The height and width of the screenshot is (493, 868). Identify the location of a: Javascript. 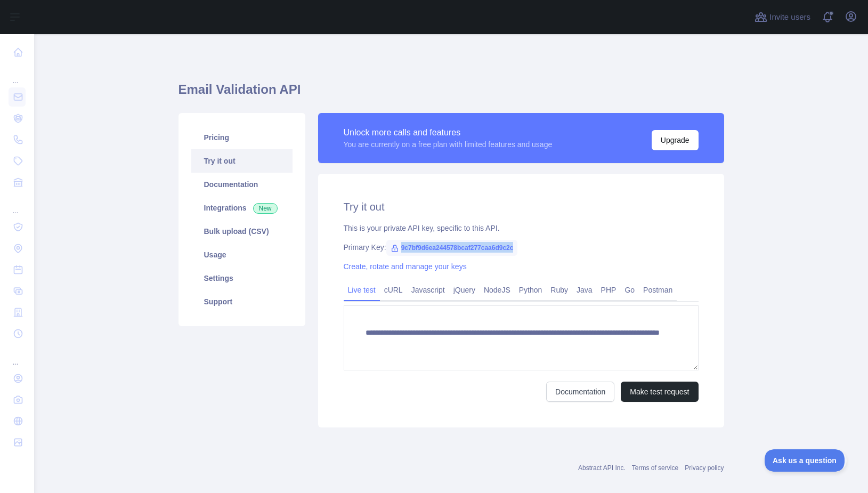
(428, 290).